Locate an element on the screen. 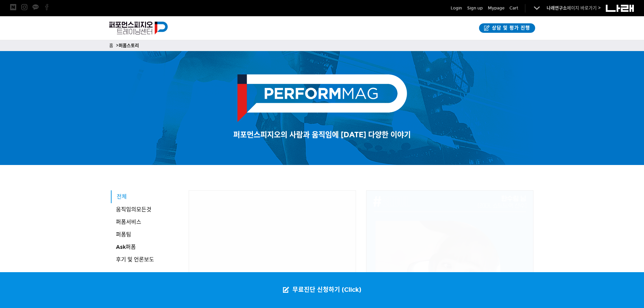 The width and height of the screenshot is (644, 308). span: Cart is located at coordinates (514, 8).